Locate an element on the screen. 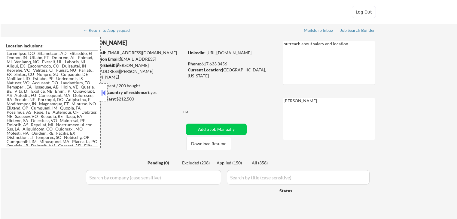  a: ← Return to /applysquad is located at coordinates (109, 31).